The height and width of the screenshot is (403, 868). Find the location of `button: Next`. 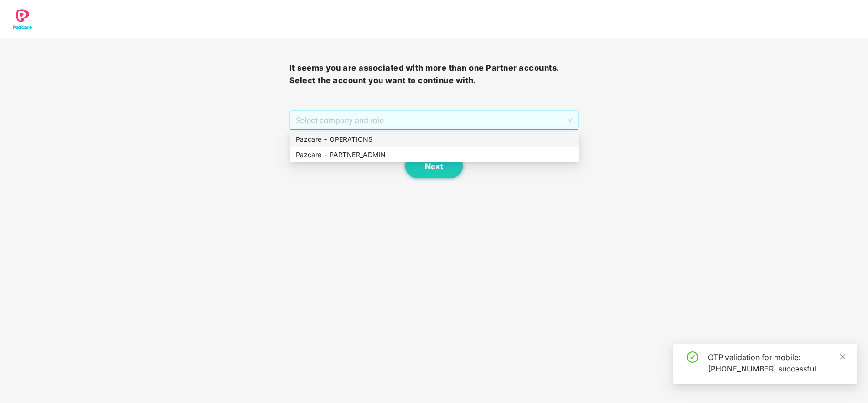

button: Next is located at coordinates (434, 166).